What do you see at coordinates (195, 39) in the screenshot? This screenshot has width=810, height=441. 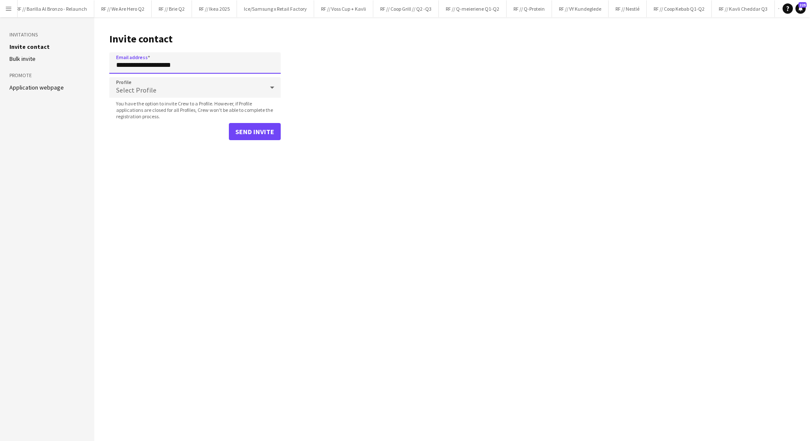 I see `h1: Invite contact` at bounding box center [195, 39].